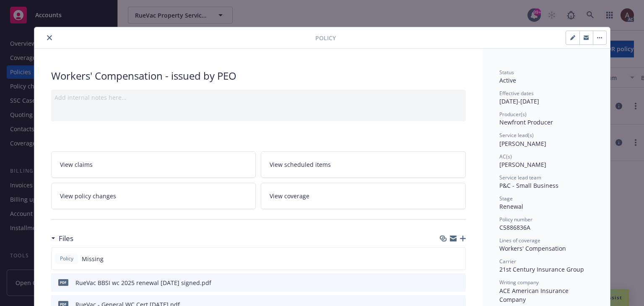  What do you see at coordinates (49, 38) in the screenshot?
I see `button: close` at bounding box center [49, 38].